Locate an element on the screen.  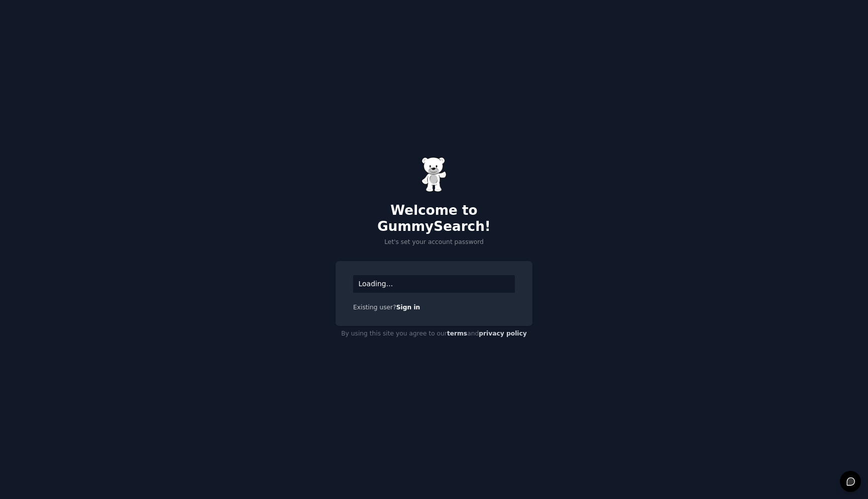
img: Gummy Bear is located at coordinates (434, 175).